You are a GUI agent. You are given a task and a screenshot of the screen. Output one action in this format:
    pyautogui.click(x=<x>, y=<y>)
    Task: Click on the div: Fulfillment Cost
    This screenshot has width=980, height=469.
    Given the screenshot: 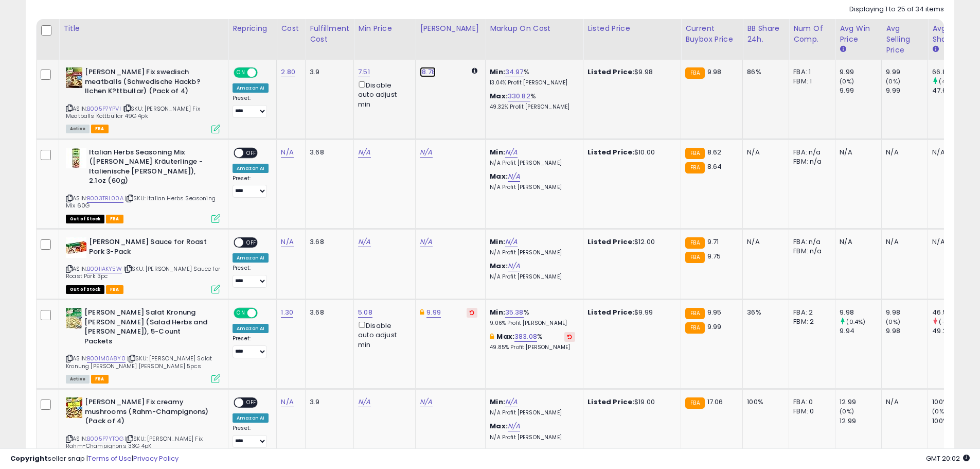 What is the action you would take?
    pyautogui.click(x=329, y=34)
    